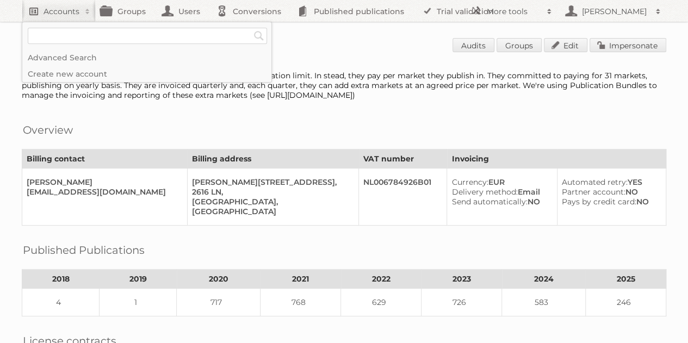 The width and height of the screenshot is (688, 343). Describe the element at coordinates (403, 197) in the screenshot. I see `td: NL006784926B01` at that location.